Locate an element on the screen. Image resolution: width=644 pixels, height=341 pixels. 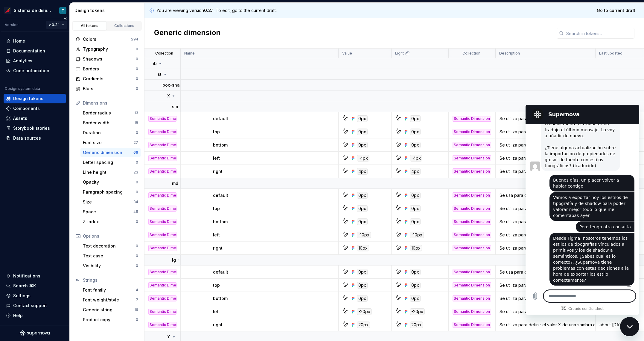
div: Se utiliza para definir el valor X de una sombra de caja grande que aparece a la derecha de un el... is located at coordinates (546, 324).